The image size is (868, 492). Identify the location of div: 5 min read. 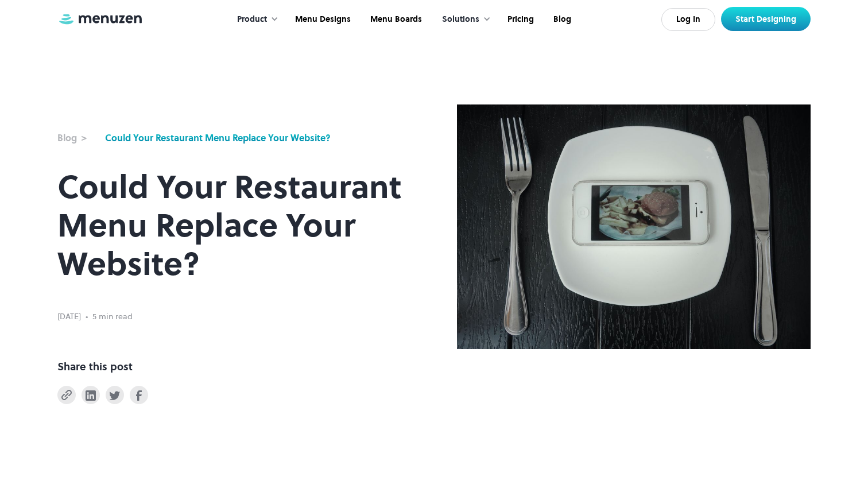
(112, 317).